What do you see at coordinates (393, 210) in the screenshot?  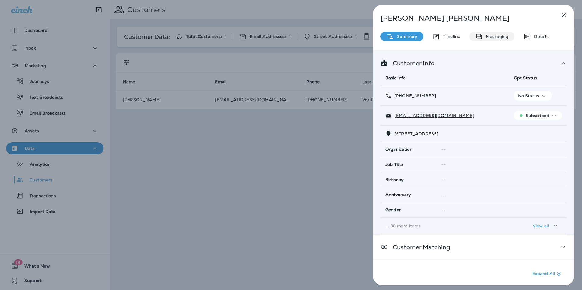 I see `span: Gender` at bounding box center [393, 210].